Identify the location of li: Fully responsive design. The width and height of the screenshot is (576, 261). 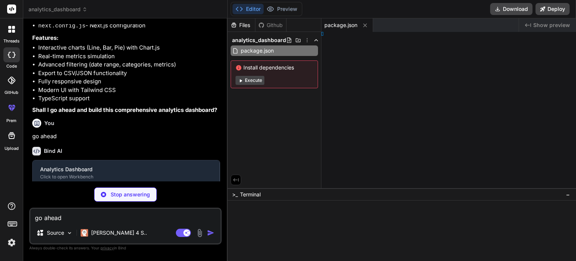
(129, 81).